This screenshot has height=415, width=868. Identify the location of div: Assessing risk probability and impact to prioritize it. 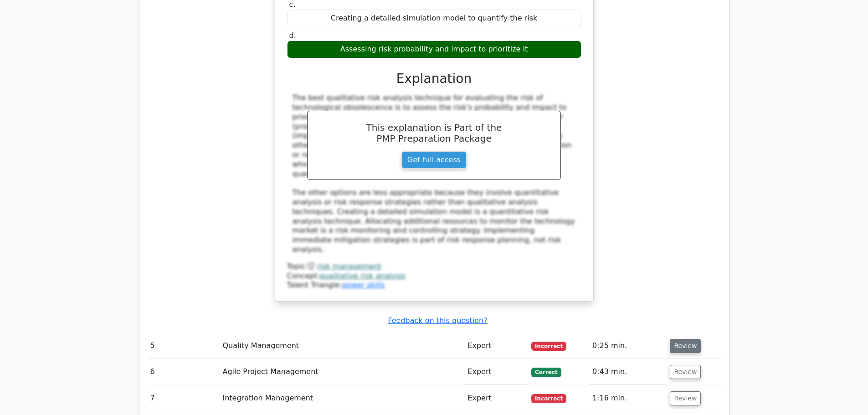
(434, 49).